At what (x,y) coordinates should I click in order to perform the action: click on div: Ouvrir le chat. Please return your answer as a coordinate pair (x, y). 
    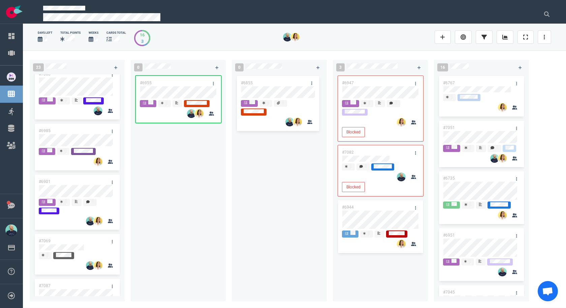
    Looking at the image, I should click on (548, 291).